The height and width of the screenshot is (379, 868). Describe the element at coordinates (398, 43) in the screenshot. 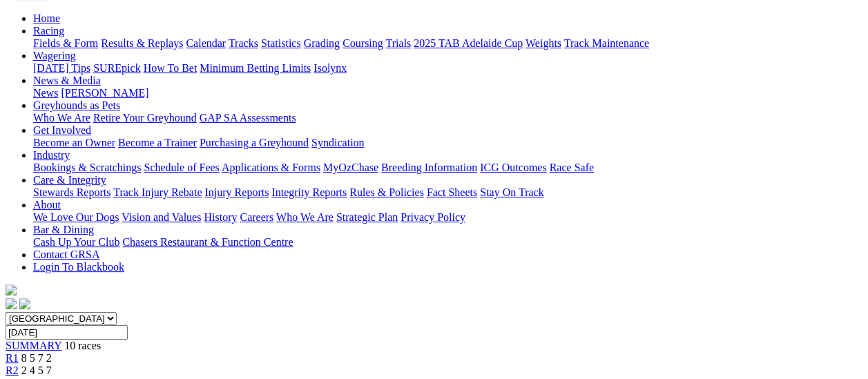

I see `a: Trials` at that location.